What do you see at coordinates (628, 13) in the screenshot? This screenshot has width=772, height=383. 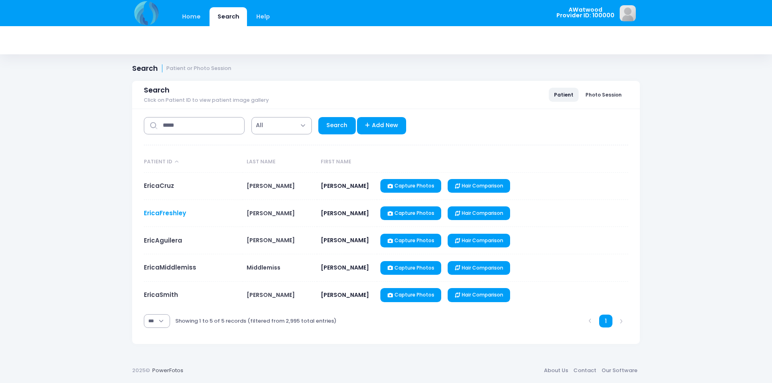 I see `img: image` at bounding box center [628, 13].